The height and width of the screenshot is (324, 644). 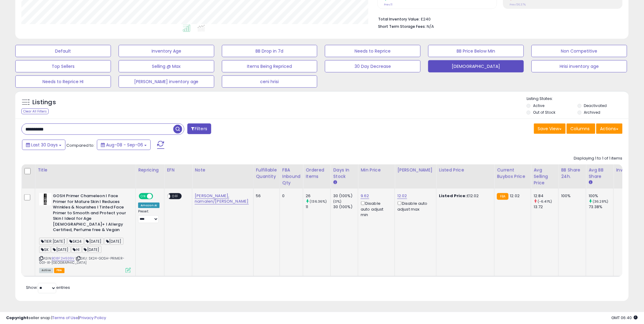 I want to click on span: FBA, so click(x=59, y=271).